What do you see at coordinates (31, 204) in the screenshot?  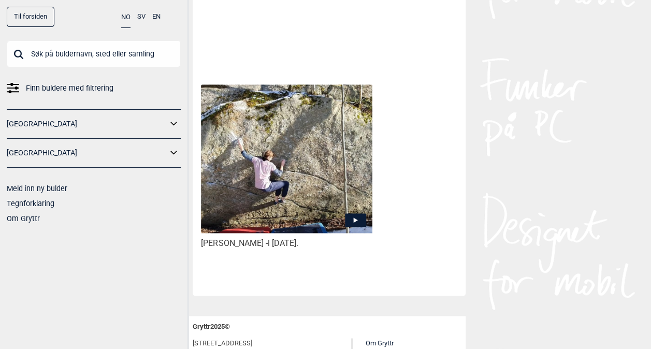 I see `a: Tegnforklaring` at bounding box center [31, 204].